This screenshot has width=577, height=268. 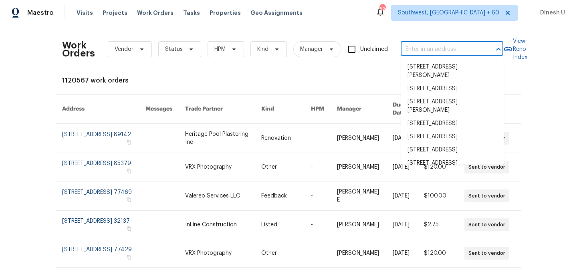 What do you see at coordinates (318, 109) in the screenshot?
I see `th: HPM` at bounding box center [318, 109].